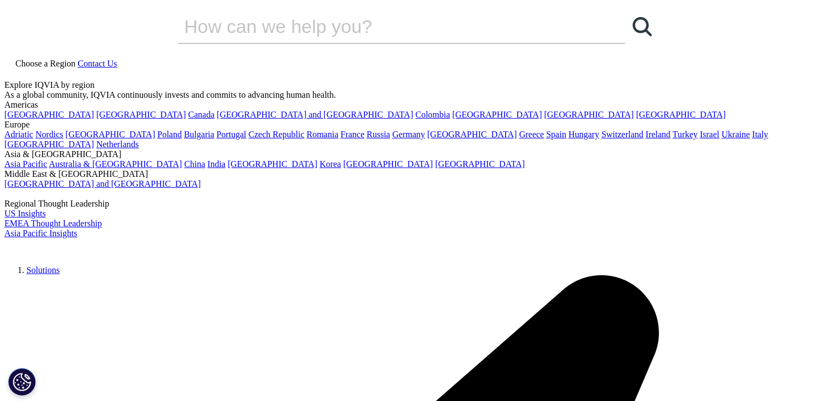 This screenshot has width=836, height=401. What do you see at coordinates (216, 164) in the screenshot?
I see `a: India` at bounding box center [216, 164].